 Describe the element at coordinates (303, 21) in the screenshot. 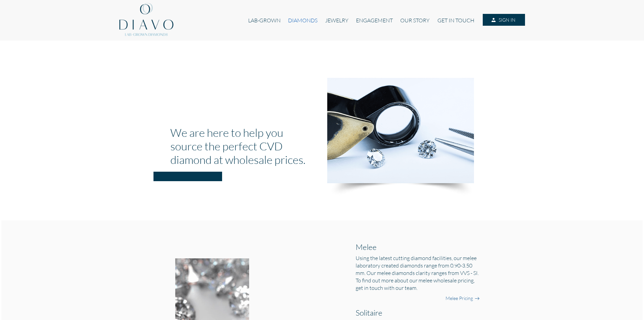

I see `a: DIAMONDS` at that location.